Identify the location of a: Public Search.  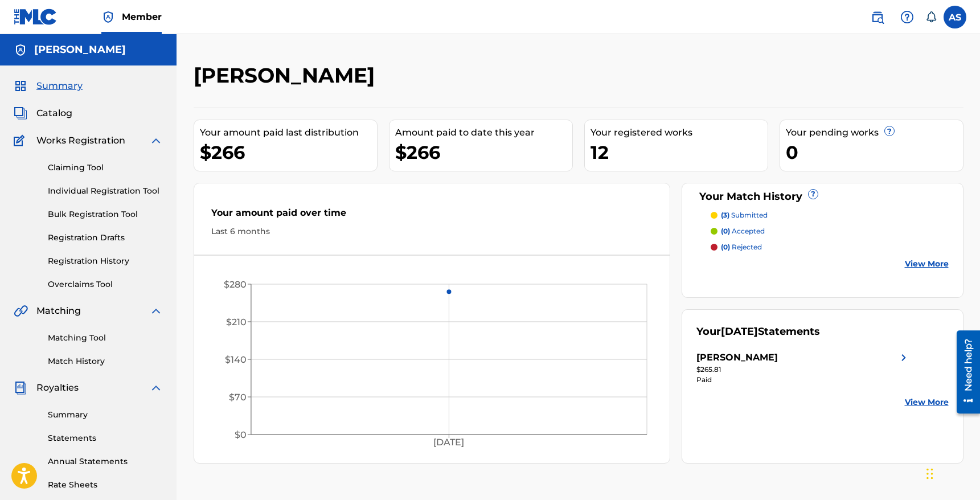
(878, 17).